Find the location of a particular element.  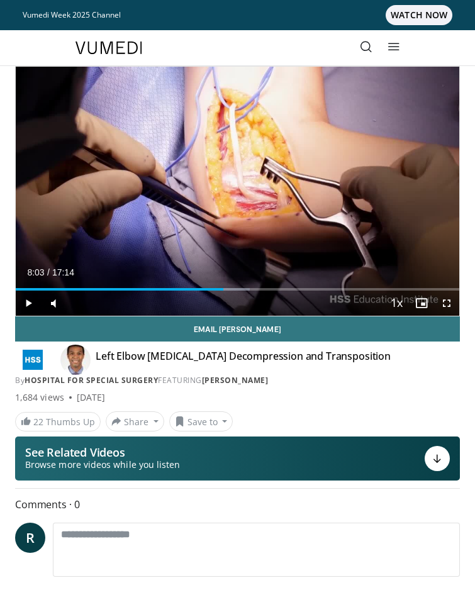

a: R is located at coordinates (30, 538).